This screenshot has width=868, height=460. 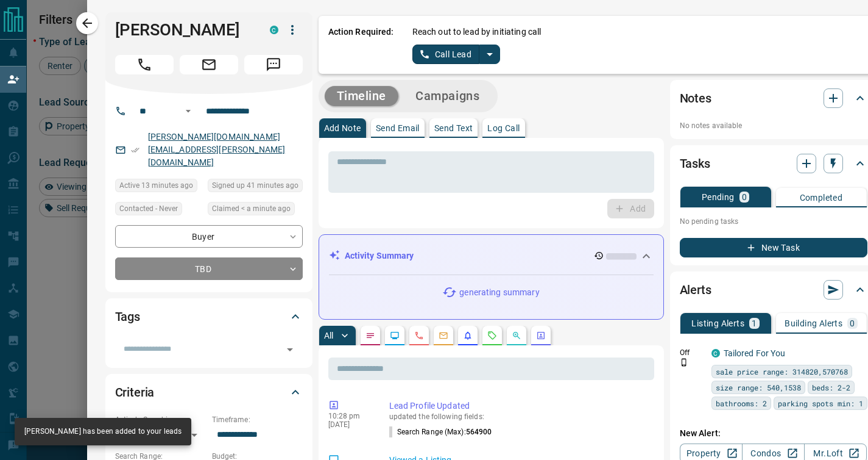 I want to click on p: Timeframe:, so click(x=257, y=419).